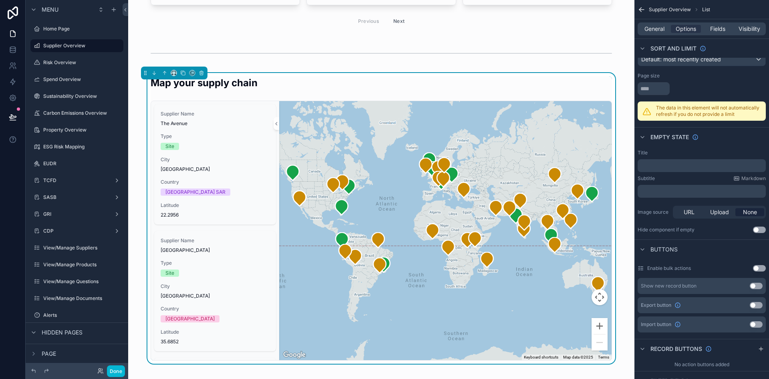 The image size is (769, 379). I want to click on span: General, so click(655, 29).